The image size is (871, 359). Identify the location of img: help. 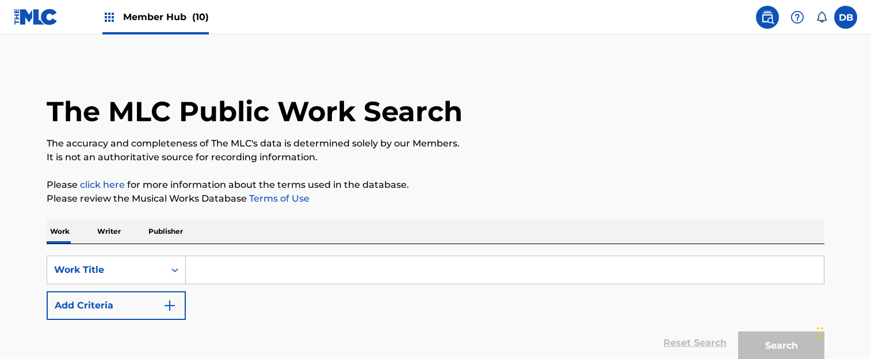
(797, 17).